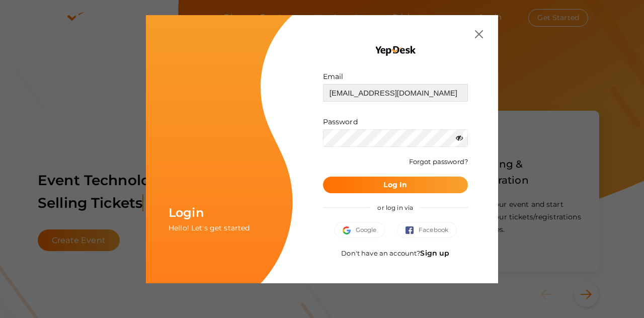 This screenshot has width=644, height=318. What do you see at coordinates (426, 230) in the screenshot?
I see `button: Facebook` at bounding box center [426, 230].